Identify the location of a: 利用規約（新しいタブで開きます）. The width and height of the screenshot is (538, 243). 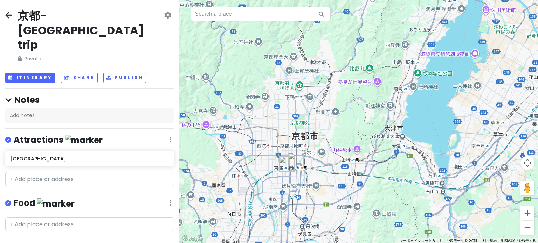
(490, 241).